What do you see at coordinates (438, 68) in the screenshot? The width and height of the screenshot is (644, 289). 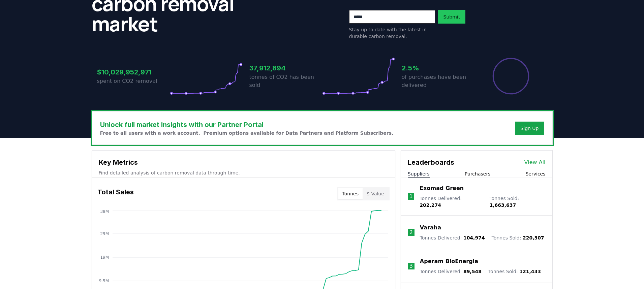 I see `h3: 2.5%` at bounding box center [438, 68].